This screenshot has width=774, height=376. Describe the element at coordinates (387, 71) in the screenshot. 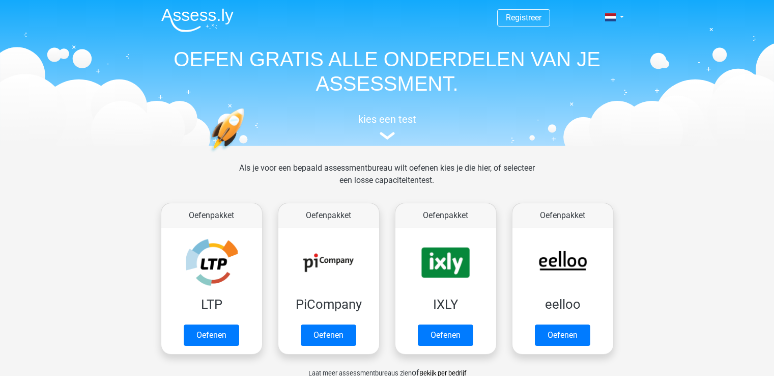

I see `h1: OEFEN GRATIS ALLE ONDERDELEN VAN JE ASSESSMENT.` at that location.